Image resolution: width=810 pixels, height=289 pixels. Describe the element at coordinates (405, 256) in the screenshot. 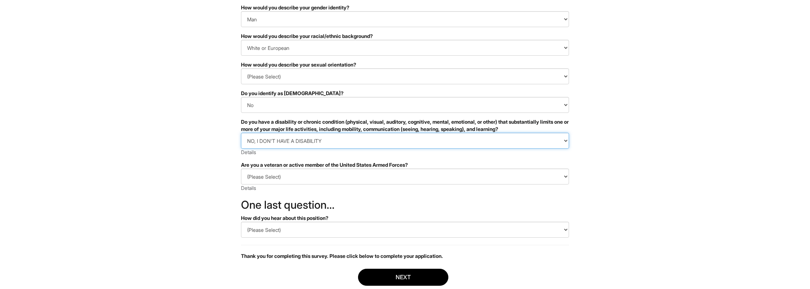

I see `p: Thank you for completing this survey. Please click below to complete your application.` at that location.